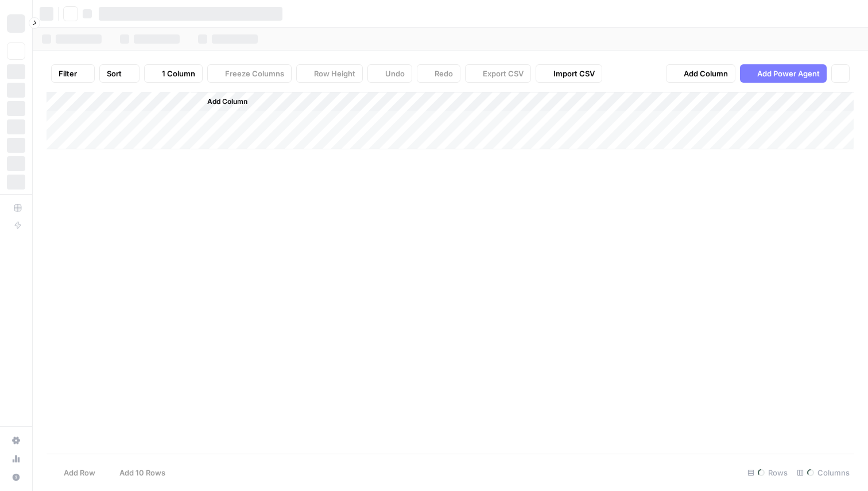  What do you see at coordinates (503, 73) in the screenshot?
I see `span: Export CSV` at bounding box center [503, 73].